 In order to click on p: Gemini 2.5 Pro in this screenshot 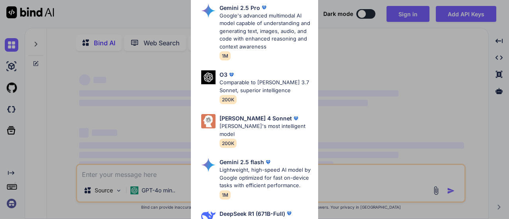, I will do `click(240, 8)`.